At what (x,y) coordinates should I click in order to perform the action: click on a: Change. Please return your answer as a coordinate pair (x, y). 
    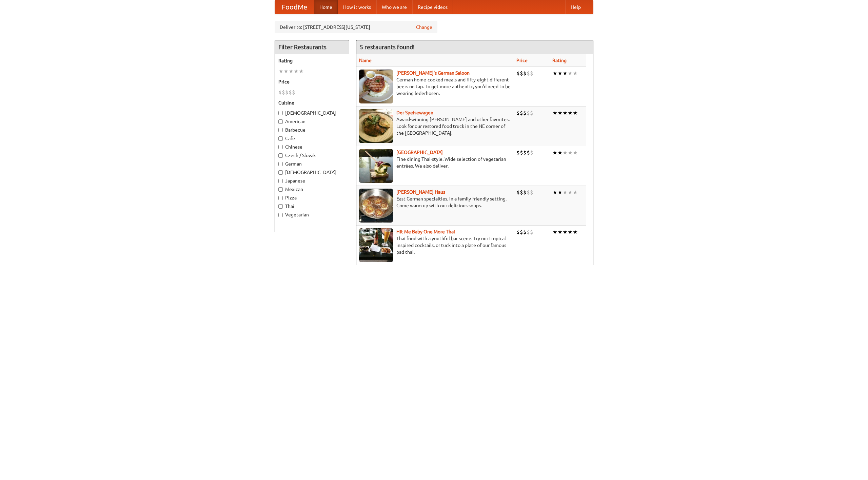
    Looking at the image, I should click on (424, 27).